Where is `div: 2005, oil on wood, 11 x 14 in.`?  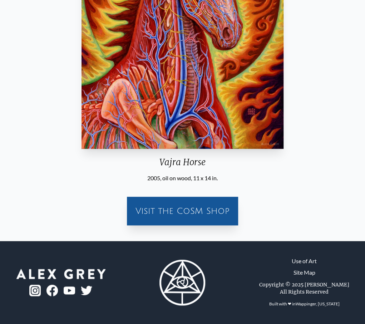 div: 2005, oil on wood, 11 x 14 in. is located at coordinates (182, 178).